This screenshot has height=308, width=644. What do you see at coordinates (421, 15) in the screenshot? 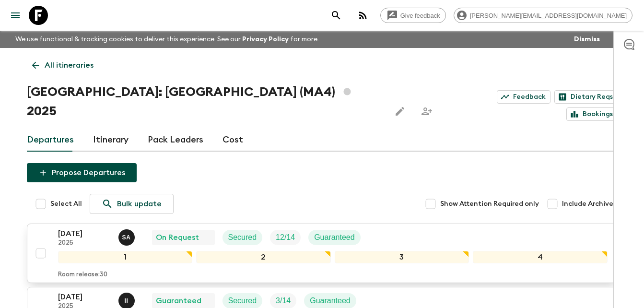
I see `span: Give feedback` at bounding box center [421, 15].